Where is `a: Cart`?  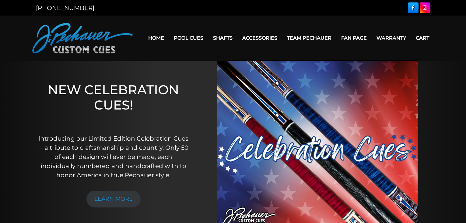
a: Cart is located at coordinates (423, 38).